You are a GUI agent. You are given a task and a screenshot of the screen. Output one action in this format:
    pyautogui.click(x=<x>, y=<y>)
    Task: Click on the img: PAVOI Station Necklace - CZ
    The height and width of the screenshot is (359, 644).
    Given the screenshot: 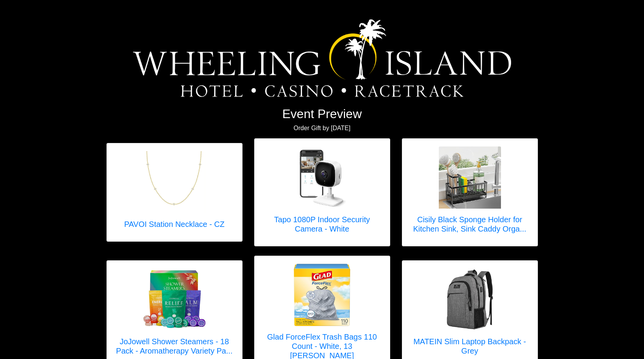 What is the action you would take?
    pyautogui.click(x=174, y=182)
    